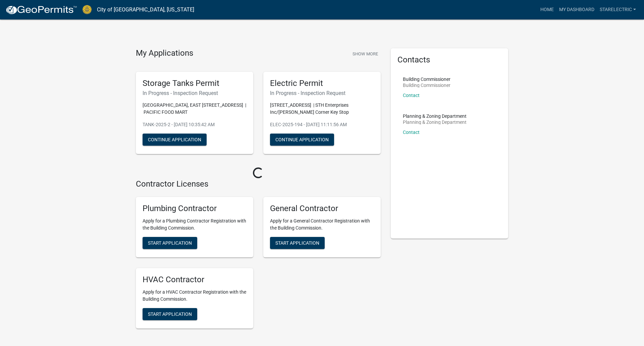 Image resolution: width=644 pixels, height=346 pixels. What do you see at coordinates (194, 280) in the screenshot?
I see `h5: HVAC Contractor` at bounding box center [194, 280].